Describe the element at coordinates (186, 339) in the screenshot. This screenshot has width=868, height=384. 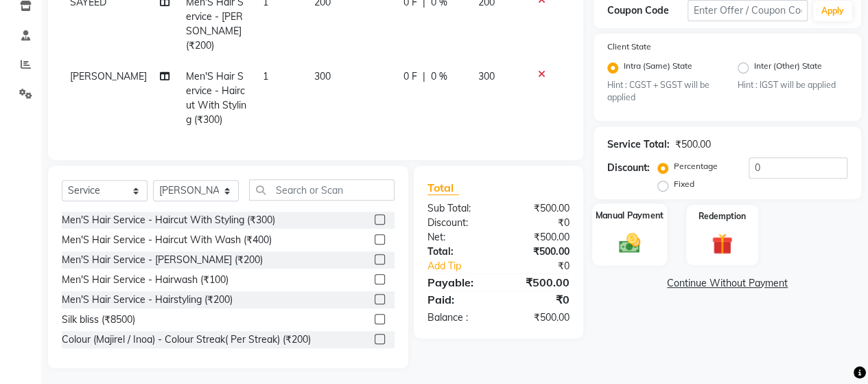
I see `div: Colour (Majirel / Inoa) - Colour Streak( Per Streak) (₹200)` at that location.